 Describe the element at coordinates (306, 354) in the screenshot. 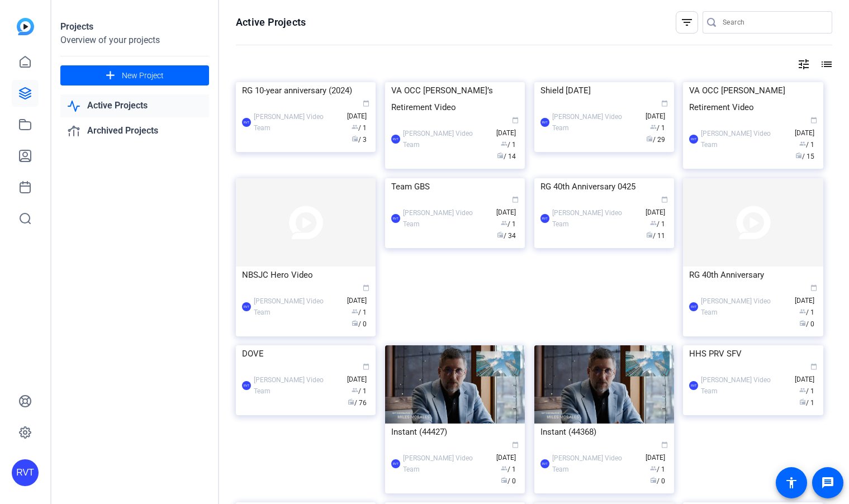

I see `div: DOVE` at that location.